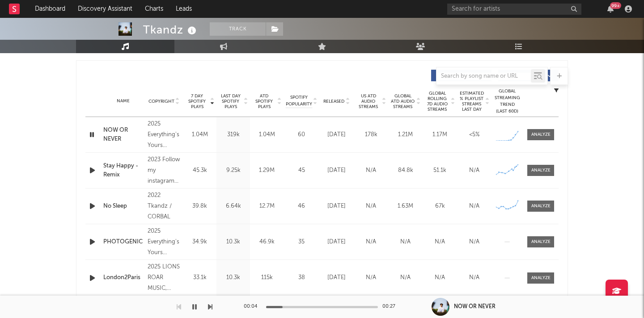  I want to click on div: Name, so click(123, 101).